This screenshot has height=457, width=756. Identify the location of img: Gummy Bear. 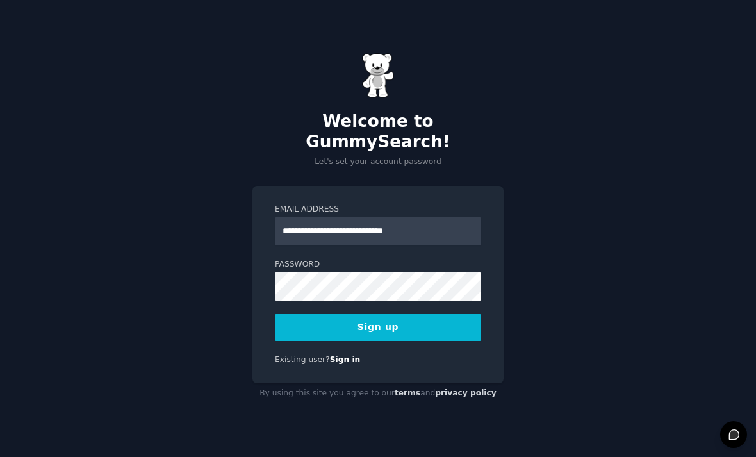
(378, 76).